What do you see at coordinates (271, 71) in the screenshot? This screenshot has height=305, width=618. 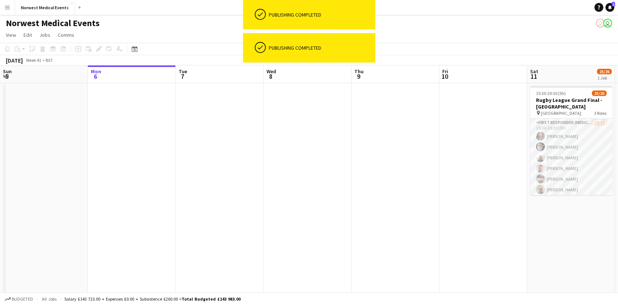 I see `span: Wed` at bounding box center [271, 71].